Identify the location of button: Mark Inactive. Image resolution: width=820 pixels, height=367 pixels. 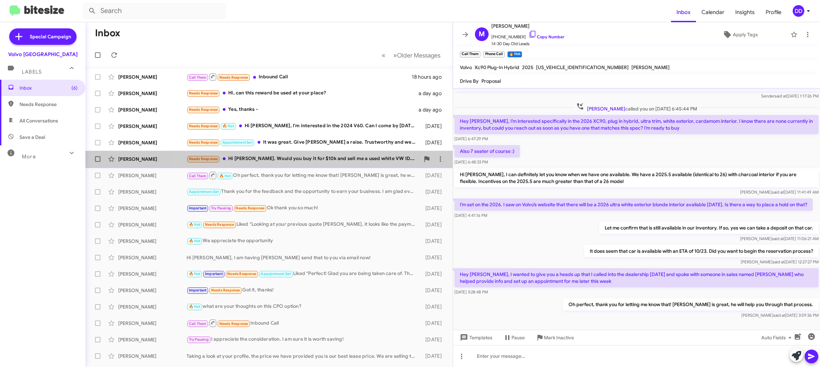
(555, 337).